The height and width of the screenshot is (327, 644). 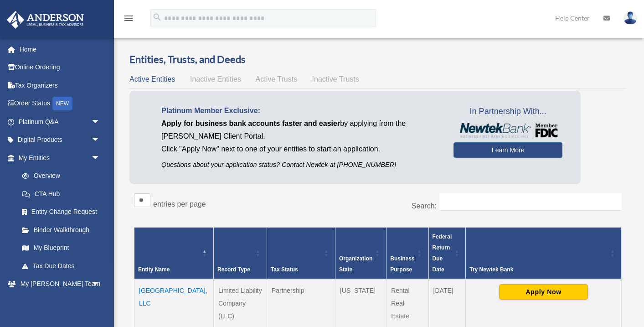 What do you see at coordinates (216, 79) in the screenshot?
I see `span: Inactive Entities` at bounding box center [216, 79].